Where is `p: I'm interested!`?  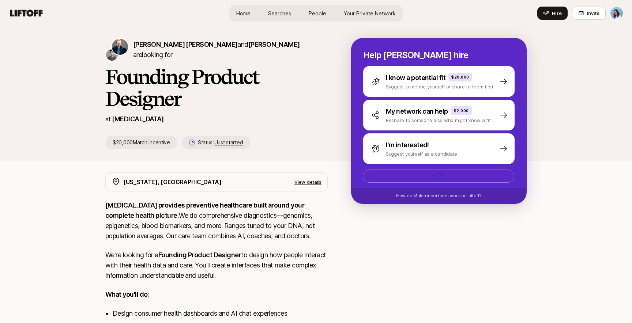
p: I'm interested! is located at coordinates (407, 145).